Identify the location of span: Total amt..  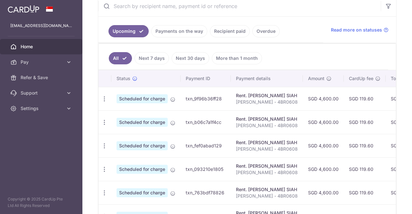
(401, 79).